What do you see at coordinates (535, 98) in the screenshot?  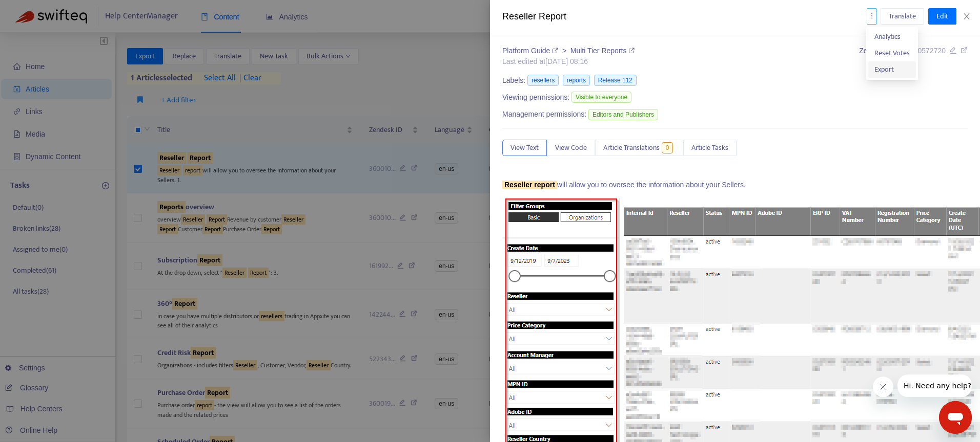 I see `span: Viewing permissions:` at bounding box center [535, 98].